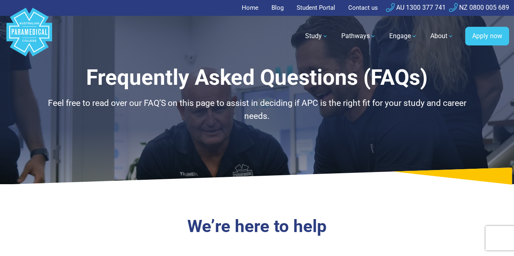  I want to click on h1: Frequently Asked Questions (FAQs), so click(257, 78).